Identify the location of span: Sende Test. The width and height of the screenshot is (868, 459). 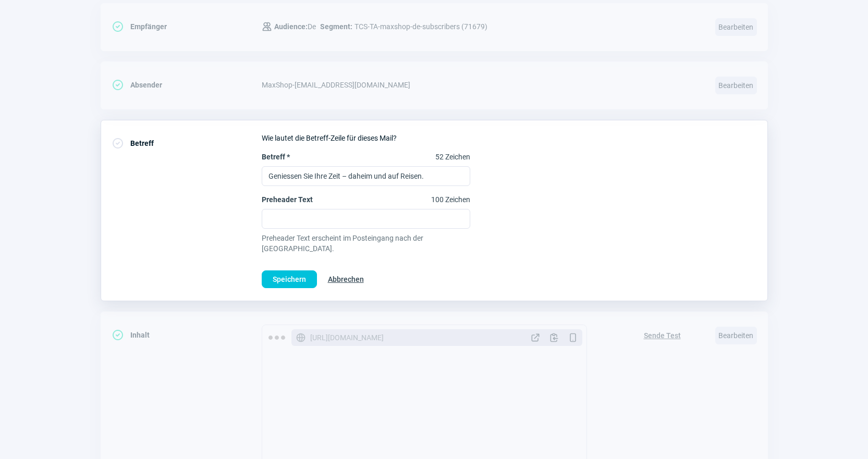
(662, 335).